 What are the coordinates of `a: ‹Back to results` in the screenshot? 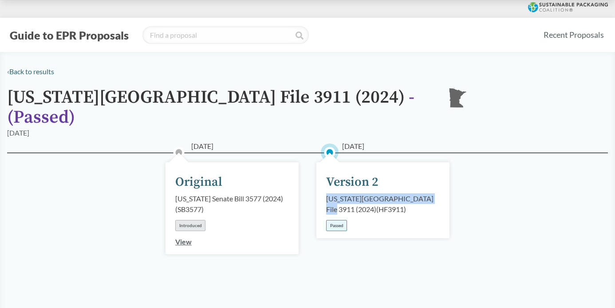 It's located at (31, 71).